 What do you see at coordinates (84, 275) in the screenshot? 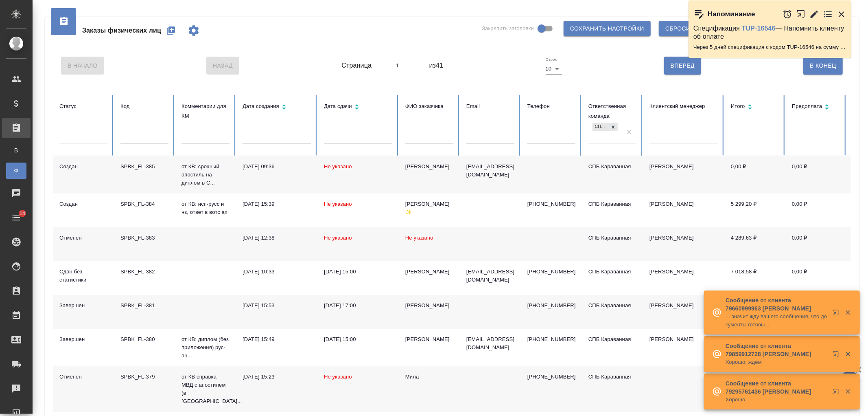
I see `div: Сдан без статистики` at bounding box center [84, 275].